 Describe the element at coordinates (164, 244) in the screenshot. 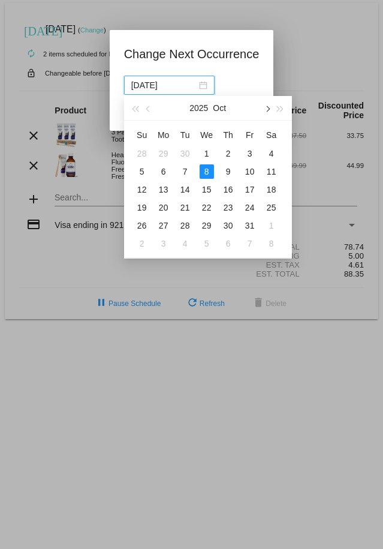

I see `td: 11/3/2025` at that location.